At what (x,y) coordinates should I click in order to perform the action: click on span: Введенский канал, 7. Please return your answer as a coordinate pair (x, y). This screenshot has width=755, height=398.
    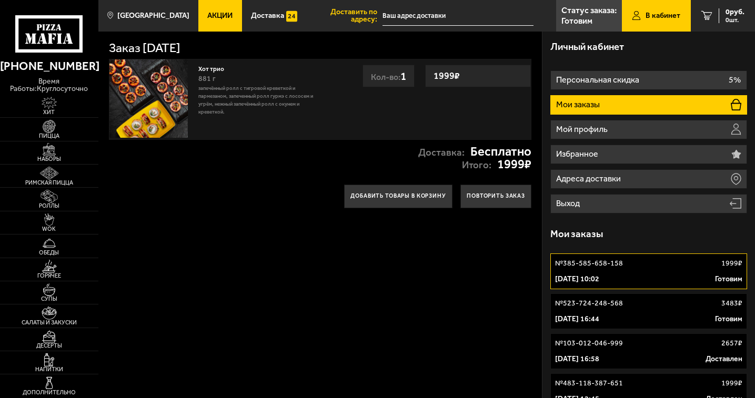
    Looking at the image, I should click on (458, 16).